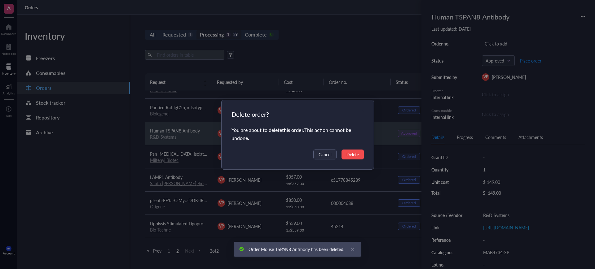  Describe the element at coordinates (352, 249) in the screenshot. I see `a: Close` at that location.